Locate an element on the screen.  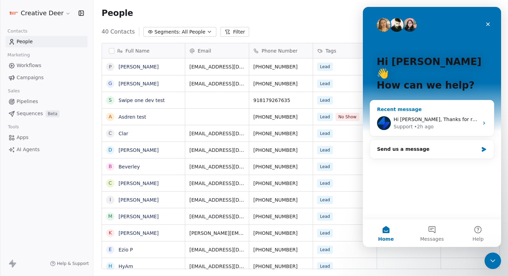
span: Beta is located at coordinates (53, 114).